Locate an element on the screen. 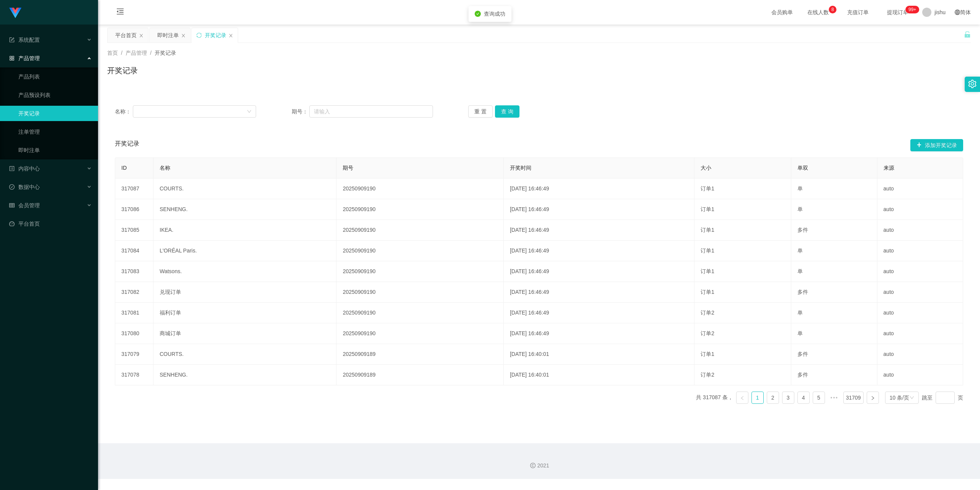  li: 下一页 is located at coordinates (873, 398).